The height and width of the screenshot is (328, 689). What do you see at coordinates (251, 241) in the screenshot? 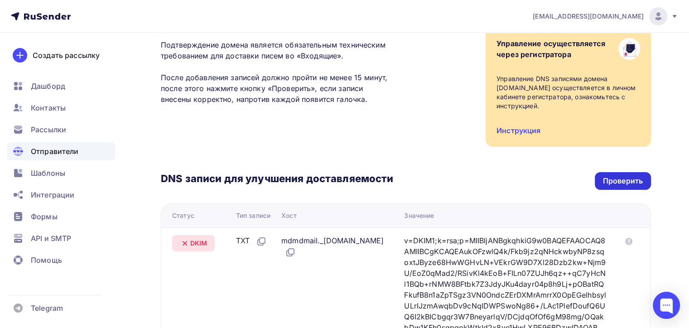
I see `div: TXT` at bounding box center [251, 241].